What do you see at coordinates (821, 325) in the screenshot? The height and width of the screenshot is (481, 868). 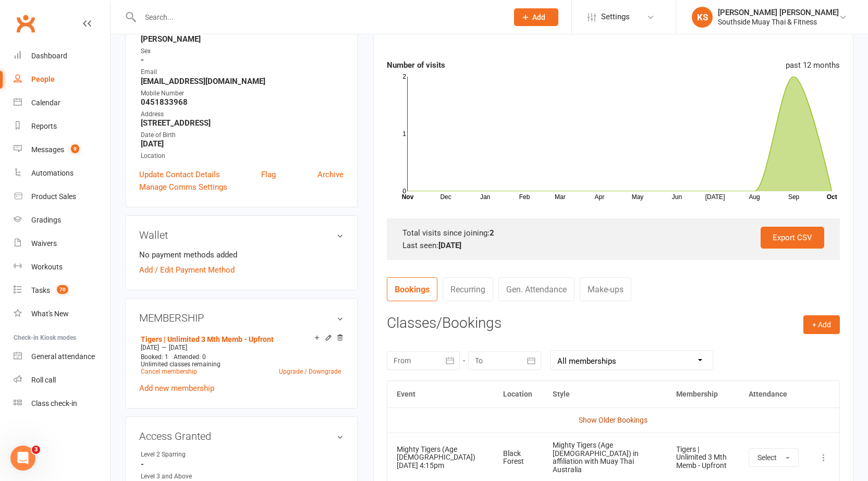 I see `button: + Add` at bounding box center [821, 325].